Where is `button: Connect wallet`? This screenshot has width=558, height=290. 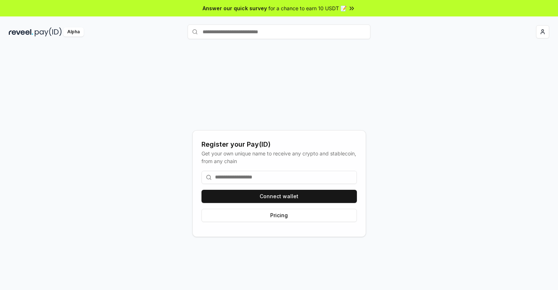 button: Connect wallet is located at coordinates (279, 196).